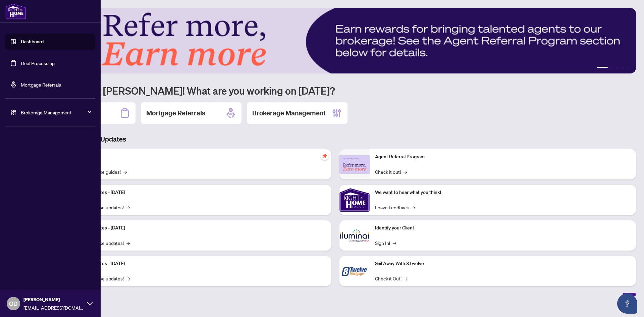  What do you see at coordinates (37, 63) in the screenshot?
I see `a: Deal Processing` at bounding box center [37, 63].